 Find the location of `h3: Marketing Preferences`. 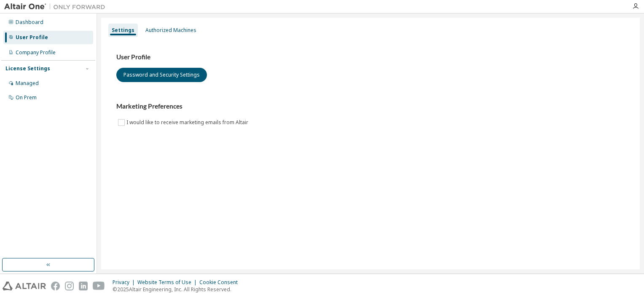

h3: Marketing Preferences is located at coordinates (371, 107).